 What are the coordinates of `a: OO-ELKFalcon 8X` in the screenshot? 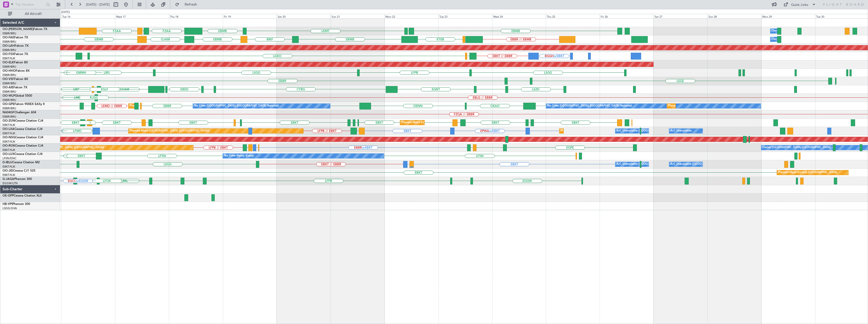 It's located at (15, 63).